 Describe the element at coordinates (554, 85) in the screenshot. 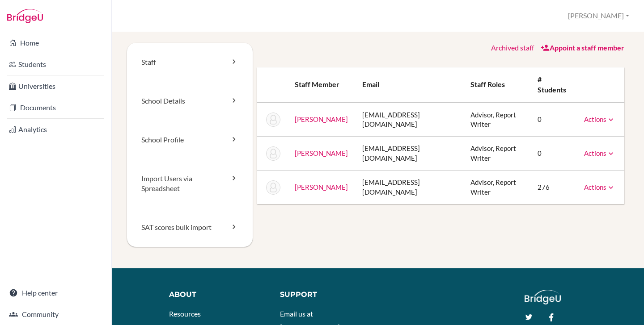

I see `th: # students` at that location.